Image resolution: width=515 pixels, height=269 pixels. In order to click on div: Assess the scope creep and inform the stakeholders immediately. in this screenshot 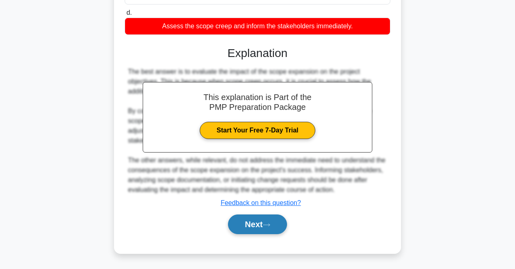, I will do `click(258, 26)`.